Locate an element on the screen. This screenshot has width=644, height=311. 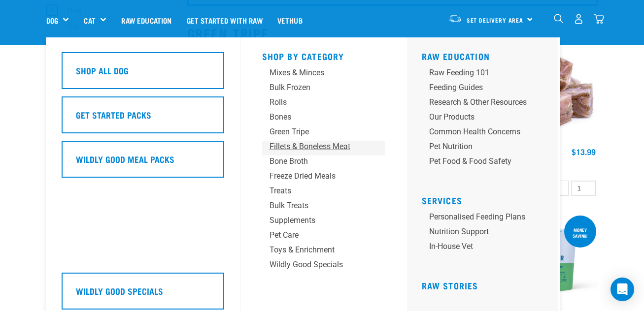
img: user.png is located at coordinates (579, 19).